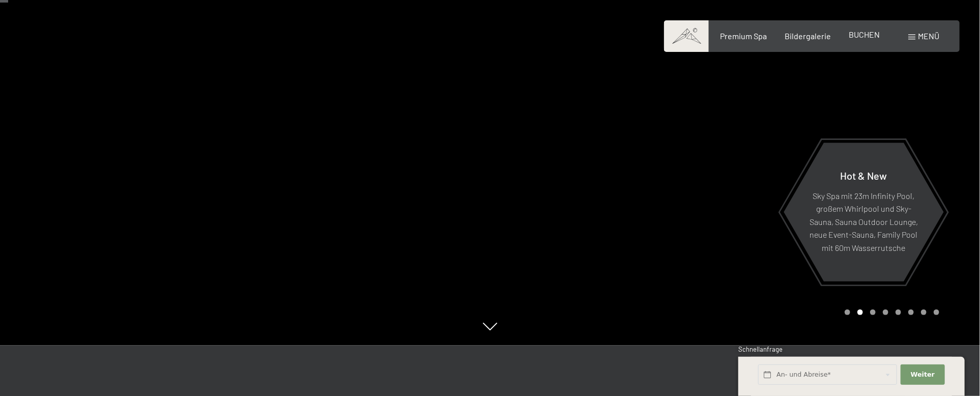 Image resolution: width=980 pixels, height=396 pixels. Describe the element at coordinates (923, 375) in the screenshot. I see `button: Weiter` at that location.